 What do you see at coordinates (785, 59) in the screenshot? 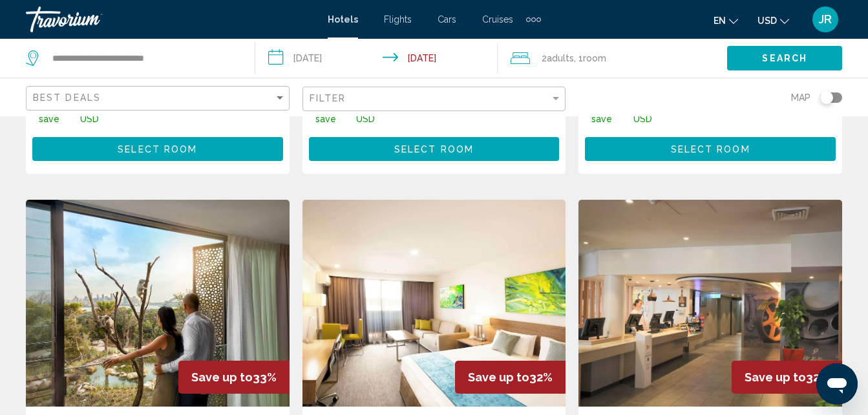
I see `span: Search` at bounding box center [785, 59].